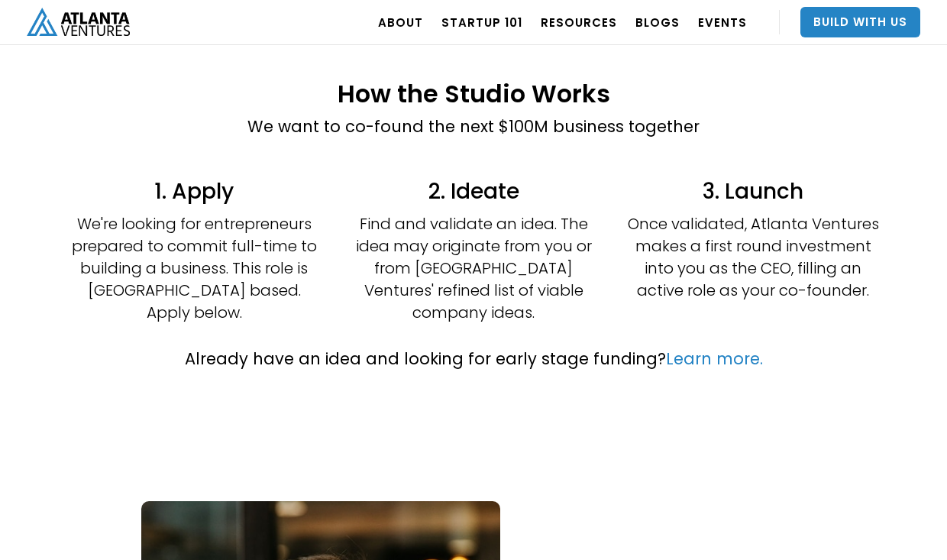  Describe the element at coordinates (474, 126) in the screenshot. I see `p: We want to co-found the next $100M business together` at that location.